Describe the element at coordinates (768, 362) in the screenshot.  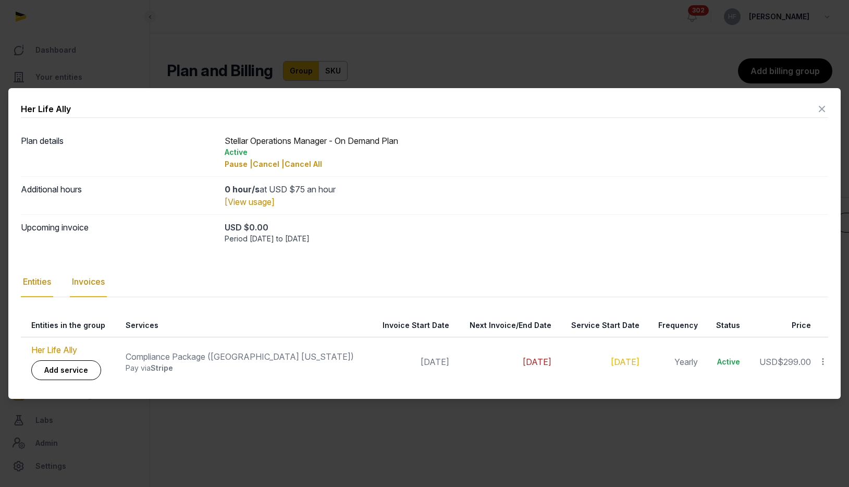
I see `span: USD` at that location.